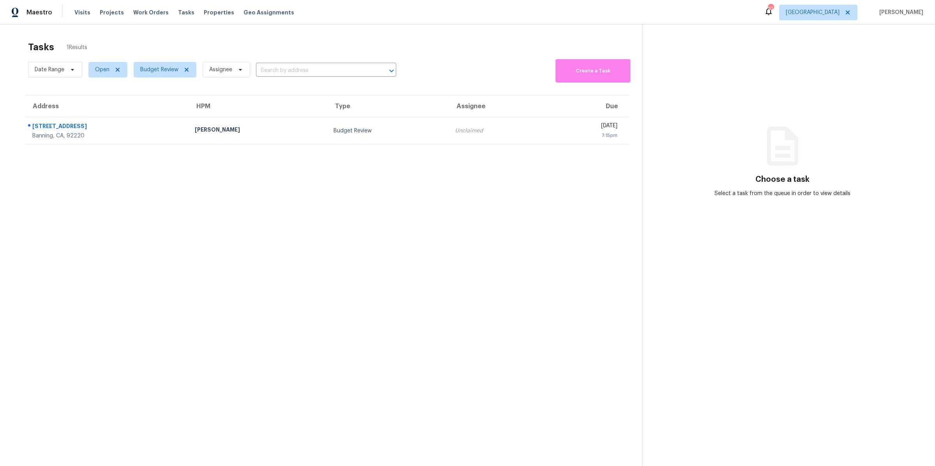 This screenshot has width=935, height=466. What do you see at coordinates (782, 180) in the screenshot?
I see `h3: Choose a task` at bounding box center [782, 180].